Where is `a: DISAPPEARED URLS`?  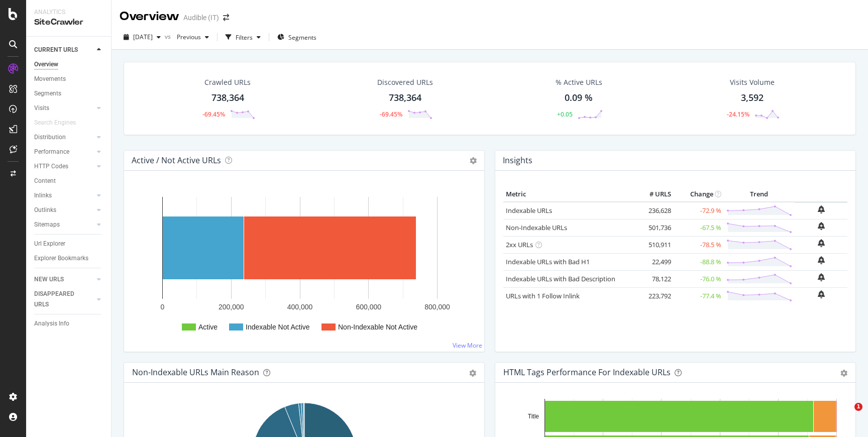
a: DISAPPEARED URLS is located at coordinates (64, 300).